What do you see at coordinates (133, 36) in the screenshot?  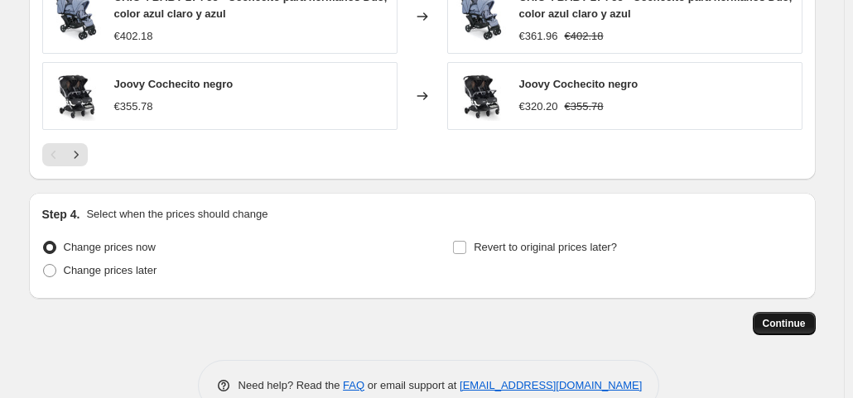 I see `div: €402.18` at bounding box center [133, 36].